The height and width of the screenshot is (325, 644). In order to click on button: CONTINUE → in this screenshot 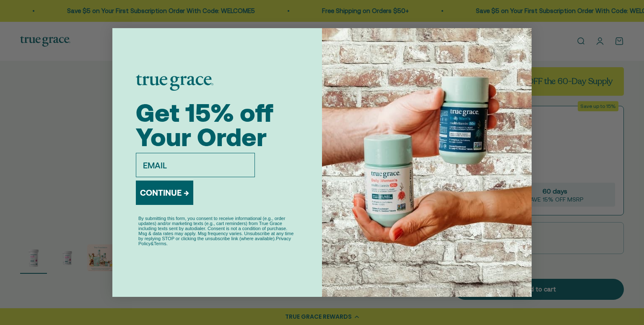, I will do `click(164, 193)`.